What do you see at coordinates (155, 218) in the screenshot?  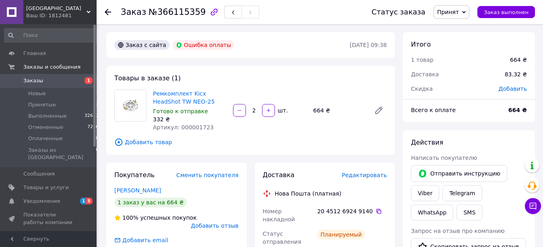 I see `div: успешных покупок` at bounding box center [155, 218].